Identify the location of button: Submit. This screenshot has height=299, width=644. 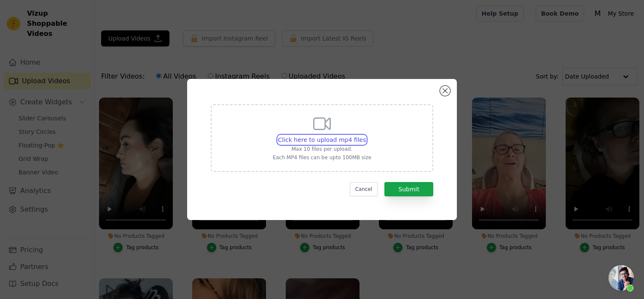
(409, 189).